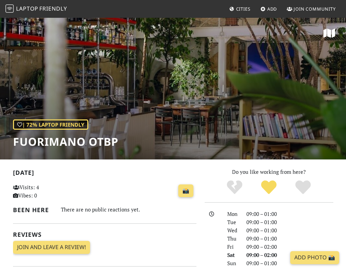  I want to click on span: Join Community, so click(315, 9).